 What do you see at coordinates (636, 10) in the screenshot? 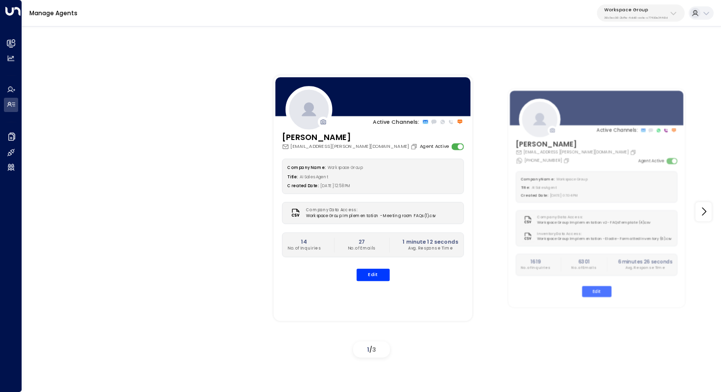
I see `p: Workspace Group` at bounding box center [636, 10].